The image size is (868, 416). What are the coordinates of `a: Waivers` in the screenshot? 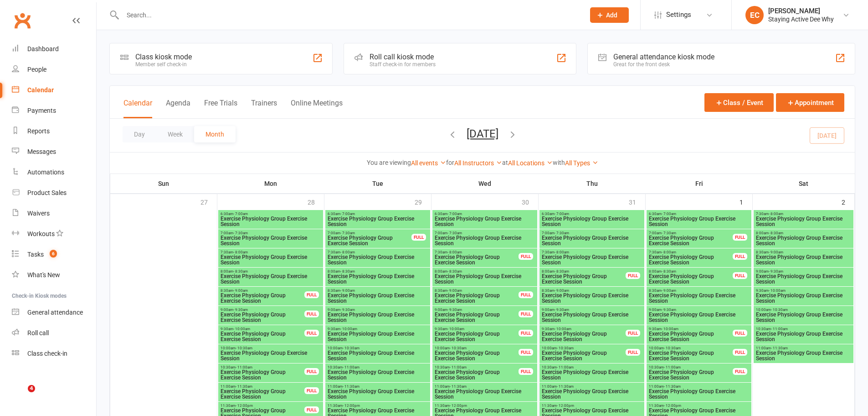 It's located at (54, 213).